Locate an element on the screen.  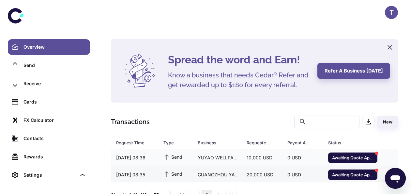
div: Receive is located at coordinates (55, 84).